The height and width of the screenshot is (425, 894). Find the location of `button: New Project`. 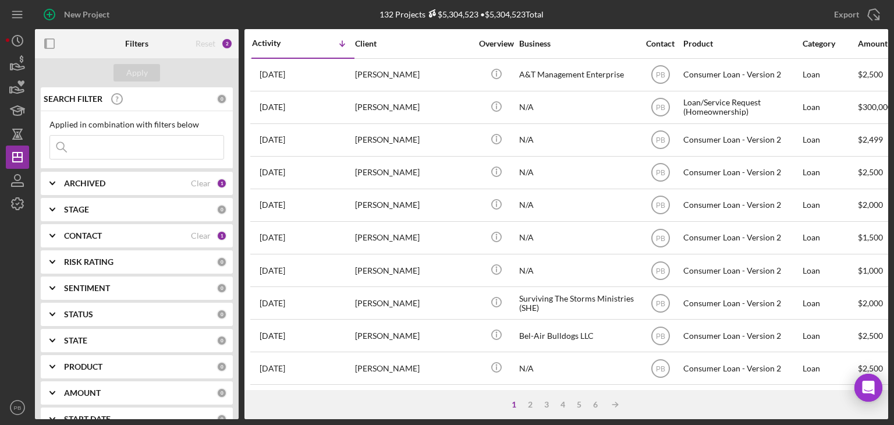

button: New Project is located at coordinates (78, 15).